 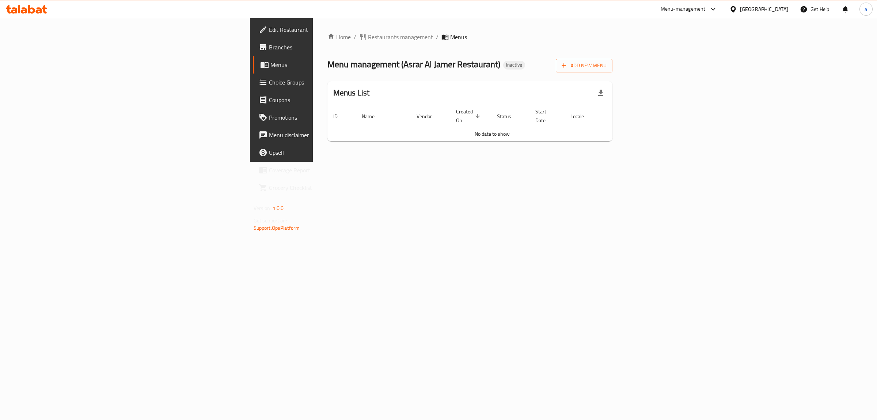 What do you see at coordinates (325, 135) in the screenshot?
I see `a: Menu disclaimer` at bounding box center [325, 135].